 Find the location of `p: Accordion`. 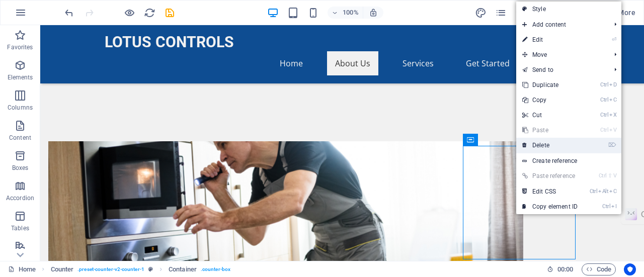

p: Accordion is located at coordinates (20, 198).